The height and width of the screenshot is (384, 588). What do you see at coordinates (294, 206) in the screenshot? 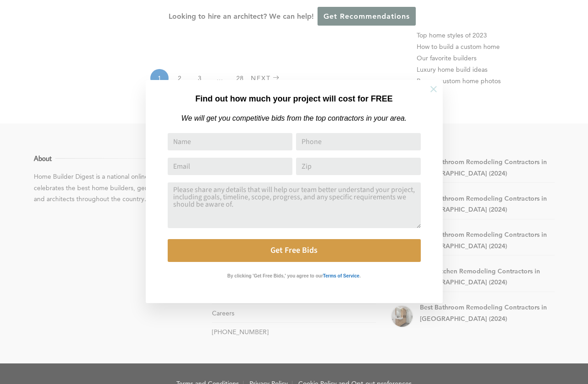
I see `textarea: Comment or Message` at bounding box center [294, 206].